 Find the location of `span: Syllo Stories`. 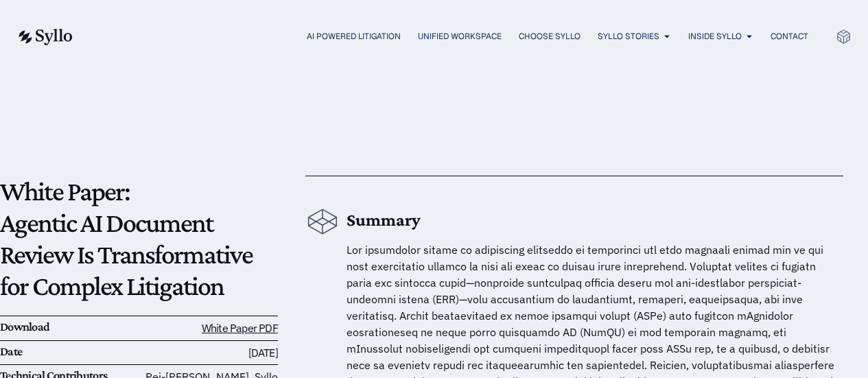

span: Syllo Stories is located at coordinates (628, 36).